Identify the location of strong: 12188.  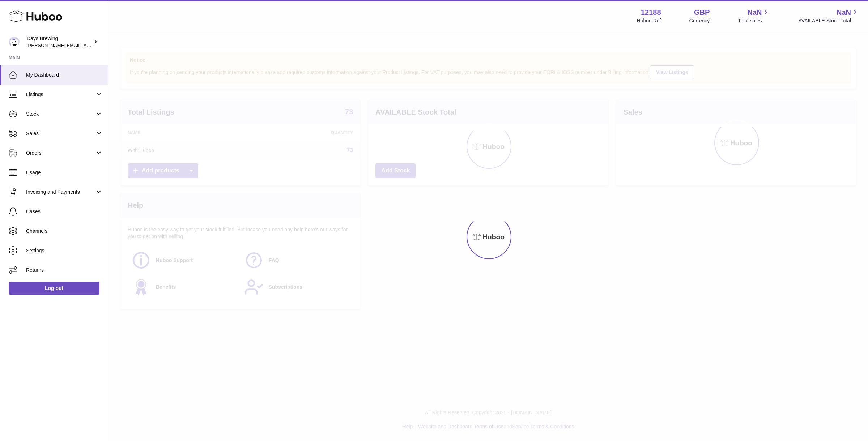
(651, 12).